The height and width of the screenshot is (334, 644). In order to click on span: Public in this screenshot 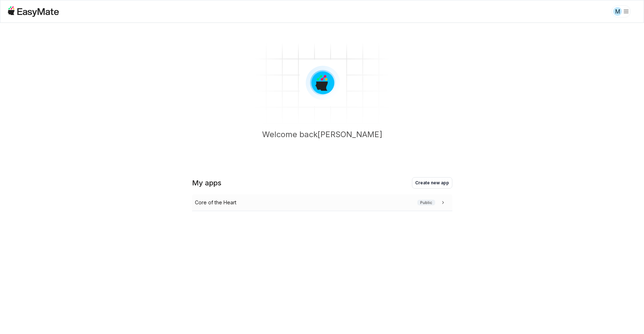, I will do `click(426, 203)`.